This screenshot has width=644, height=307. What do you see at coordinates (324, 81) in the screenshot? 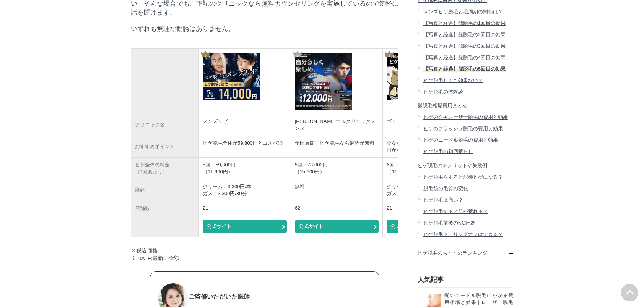
I see `img: エミナルクリニックメンズ` at bounding box center [324, 81].